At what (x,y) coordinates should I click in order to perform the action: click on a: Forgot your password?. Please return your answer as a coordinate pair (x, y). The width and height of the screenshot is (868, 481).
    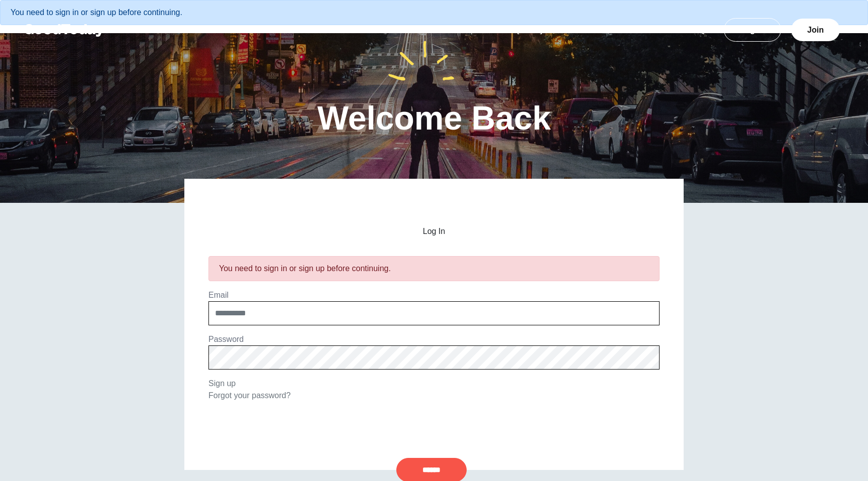
    Looking at the image, I should click on (249, 395).